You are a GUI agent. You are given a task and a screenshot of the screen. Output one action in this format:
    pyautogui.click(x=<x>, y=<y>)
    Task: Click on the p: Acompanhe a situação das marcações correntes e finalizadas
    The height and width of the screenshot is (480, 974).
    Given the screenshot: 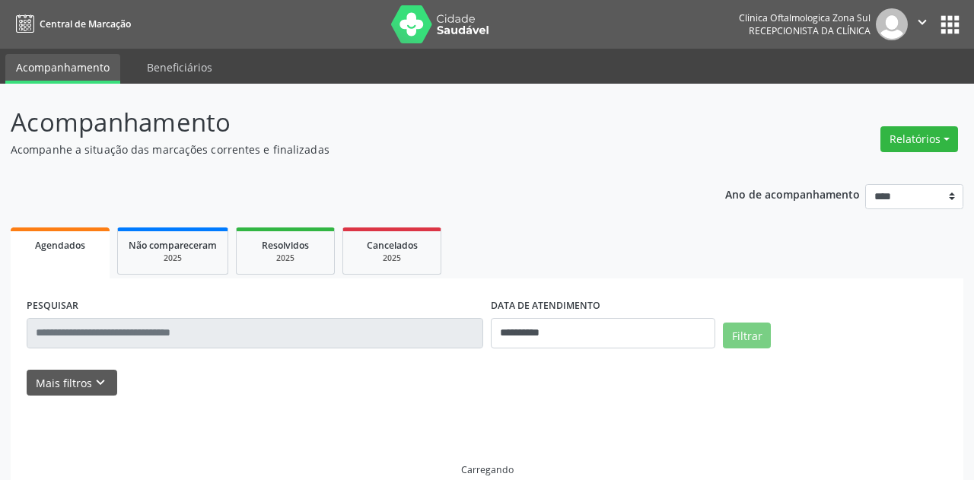 What is the action you would take?
    pyautogui.click(x=344, y=149)
    